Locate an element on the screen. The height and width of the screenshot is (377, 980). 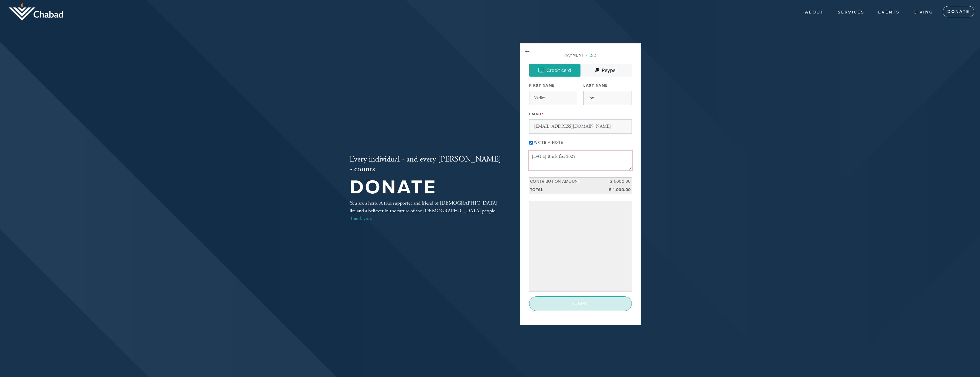
a: Thank you. is located at coordinates (361, 218).